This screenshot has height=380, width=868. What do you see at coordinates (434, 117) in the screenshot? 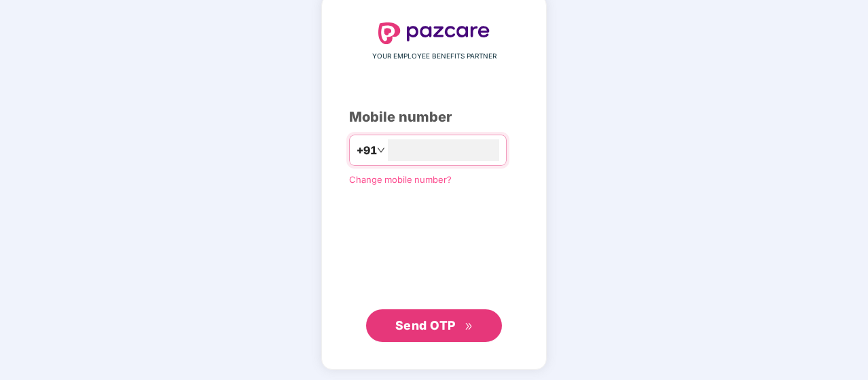
I see `div: Mobile number` at bounding box center [434, 117].